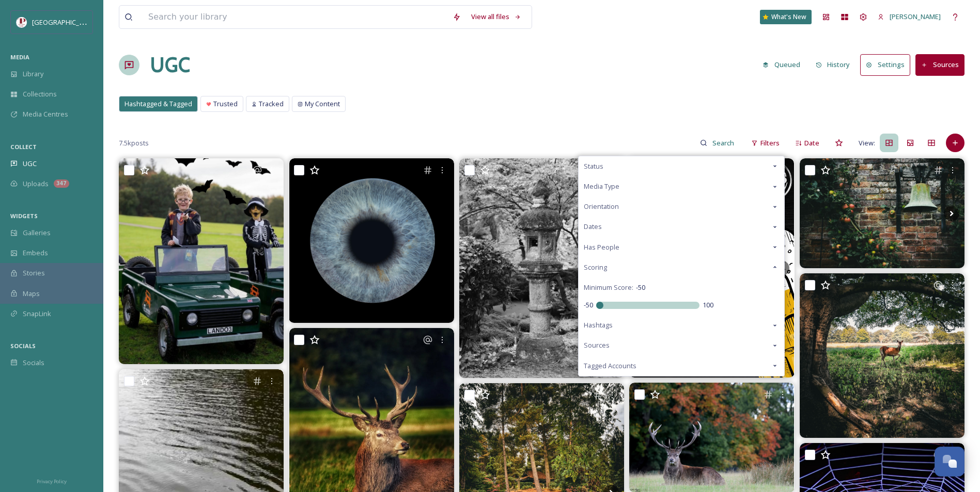  Describe the element at coordinates (322, 104) in the screenshot. I see `span: My Content` at that location.